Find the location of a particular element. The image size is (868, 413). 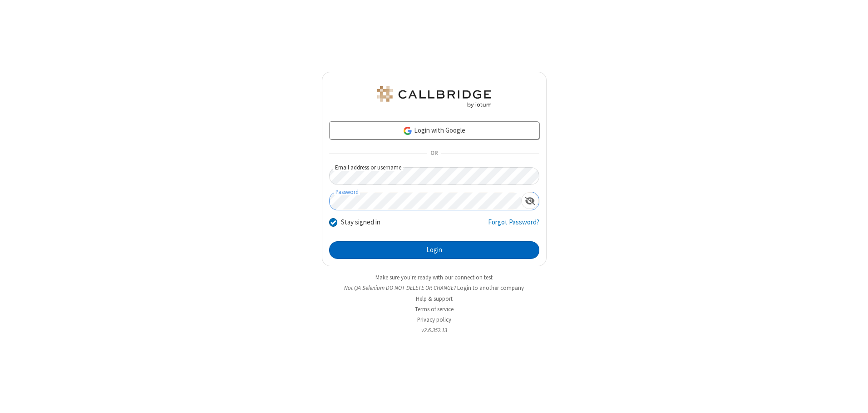

input: Email address or username is located at coordinates (434, 175).